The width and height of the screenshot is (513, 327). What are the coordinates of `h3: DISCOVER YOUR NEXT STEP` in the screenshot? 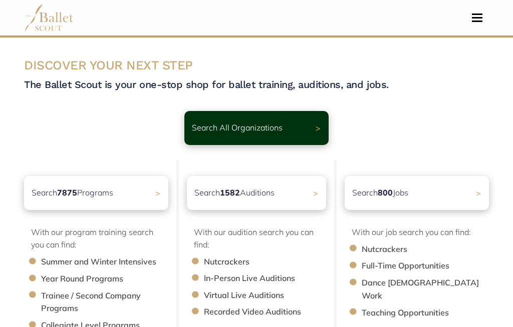 It's located at (256, 66).